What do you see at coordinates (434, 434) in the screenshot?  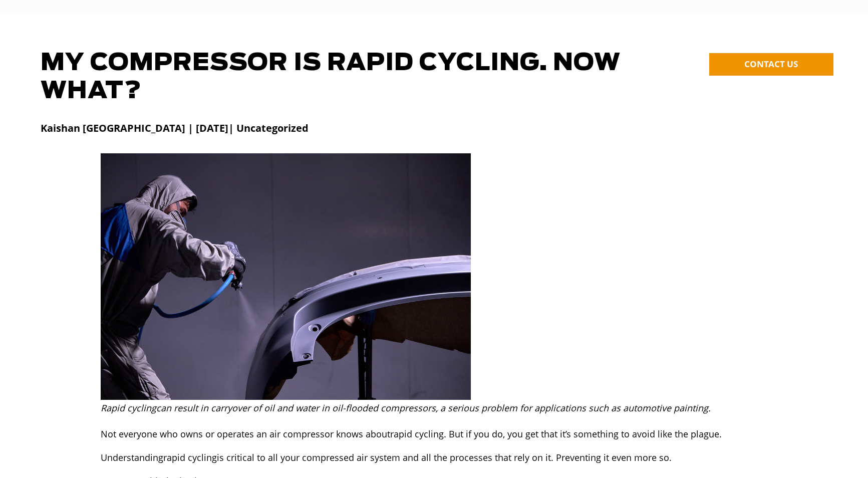 I see `p: Not everyone who owns or operates an air compressor knows about . But if you do, you get that it’...` at bounding box center [434, 434].